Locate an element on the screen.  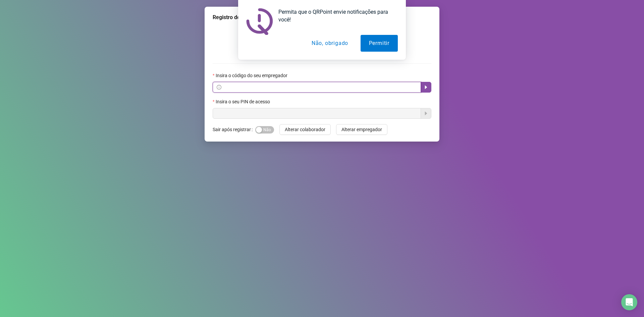
button: Não, obrigado is located at coordinates (329, 43).